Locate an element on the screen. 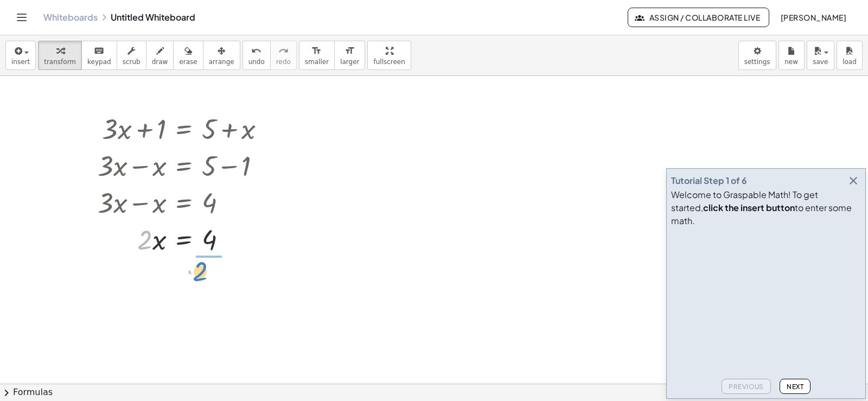  span: fullscreen is located at coordinates (389, 62).